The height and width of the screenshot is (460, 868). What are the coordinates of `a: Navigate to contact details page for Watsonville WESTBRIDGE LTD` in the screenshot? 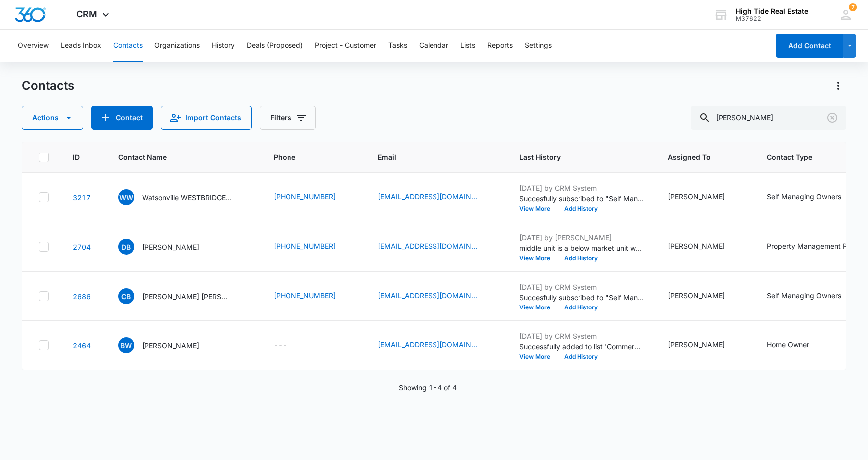 It's located at (82, 197).